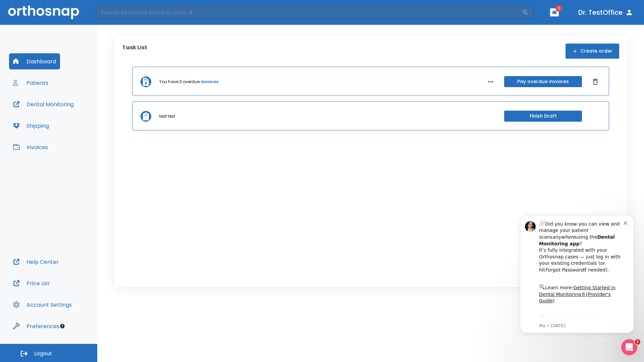 Image resolution: width=644 pixels, height=362 pixels. Describe the element at coordinates (62, 326) in the screenshot. I see `div: Tooltip anchor` at that location.